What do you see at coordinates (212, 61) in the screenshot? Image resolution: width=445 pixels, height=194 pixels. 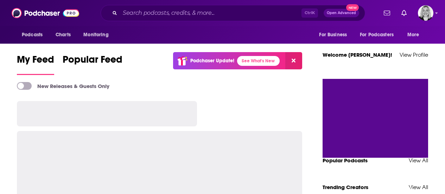 I see `p: Podchaser Update!` at bounding box center [212, 61].